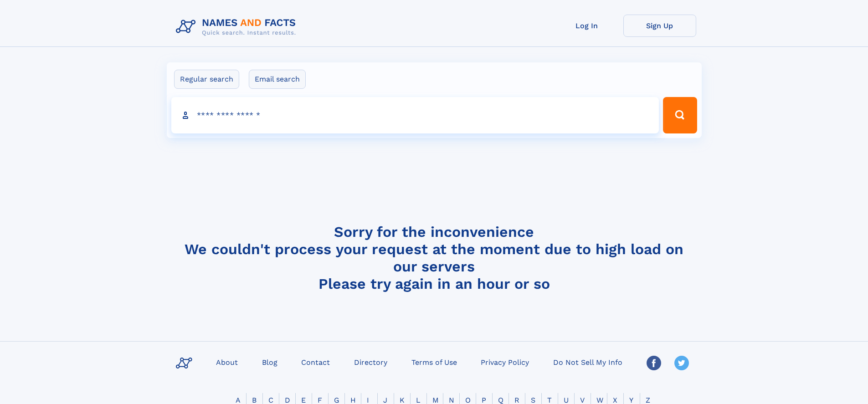 Image resolution: width=868 pixels, height=404 pixels. What do you see at coordinates (238, 27) in the screenshot?
I see `img: Logo Names and Facts` at bounding box center [238, 27].